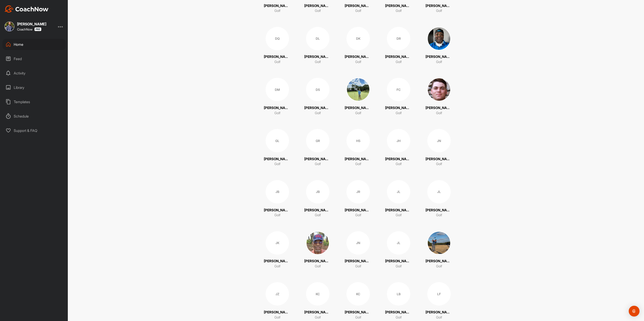  I want to click on div: FC, so click(398, 90).